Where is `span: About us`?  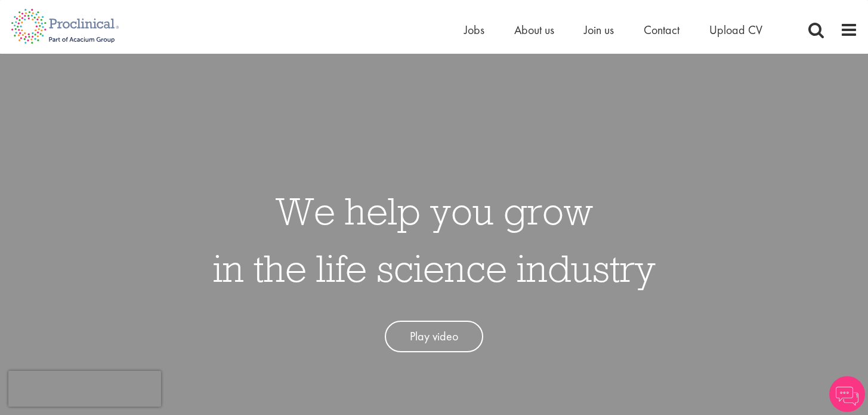
span: About us is located at coordinates (534, 30).